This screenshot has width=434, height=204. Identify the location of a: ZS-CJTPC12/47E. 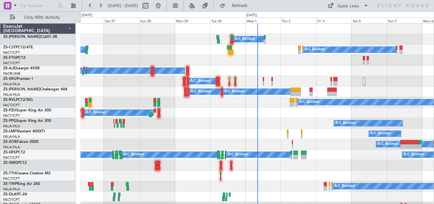
(18, 47).